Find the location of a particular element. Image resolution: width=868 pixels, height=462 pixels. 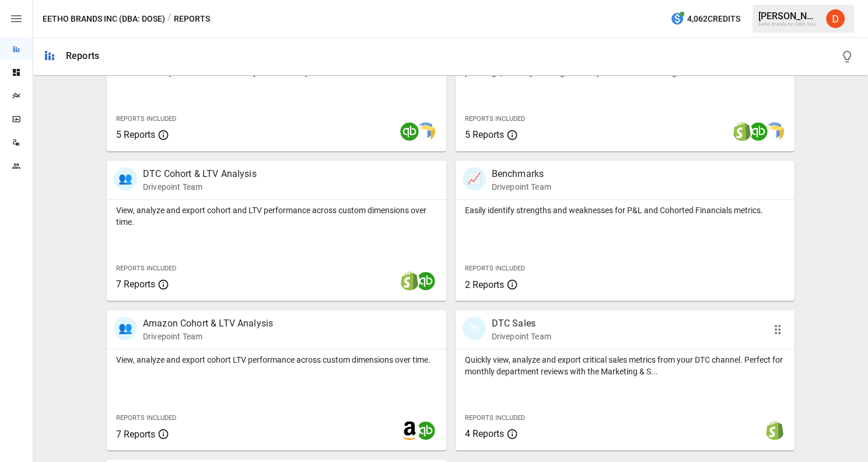

p: Quickly view, analyze and export critical sales metrics from your DTC channel. Perfect for monthl... is located at coordinates (625, 366).